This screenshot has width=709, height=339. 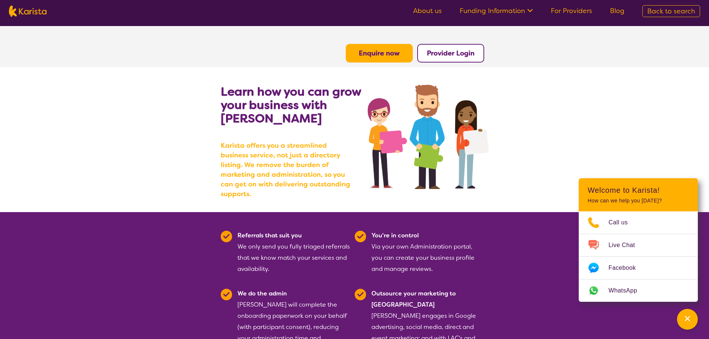 I want to click on div: Via your own Administration portal, you can create your business profile and manage reviews., so click(x=428, y=252).